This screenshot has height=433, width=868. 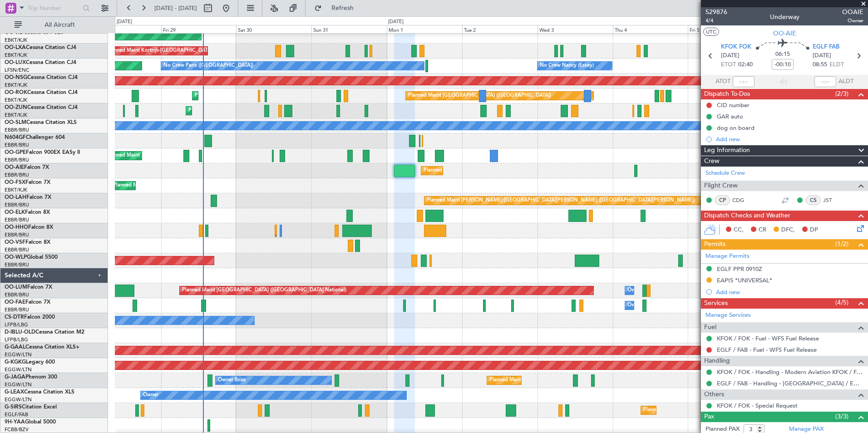 What do you see at coordinates (16, 78) in the screenshot?
I see `span: OO-NSG` at bounding box center [16, 78].